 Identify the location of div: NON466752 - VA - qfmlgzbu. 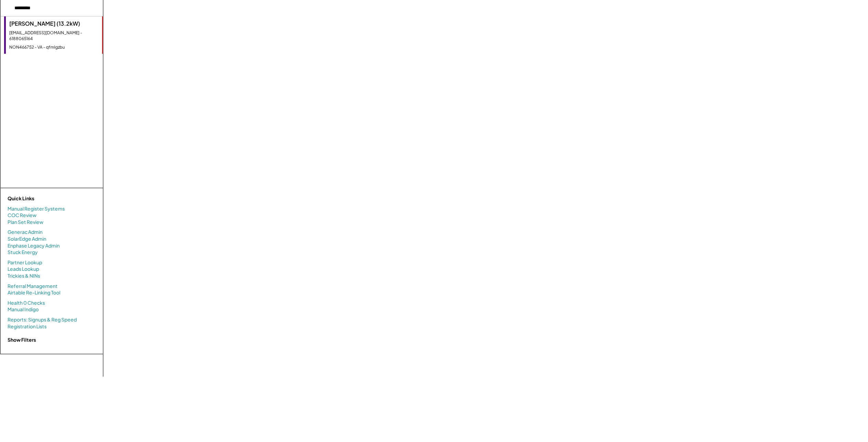
(54, 48).